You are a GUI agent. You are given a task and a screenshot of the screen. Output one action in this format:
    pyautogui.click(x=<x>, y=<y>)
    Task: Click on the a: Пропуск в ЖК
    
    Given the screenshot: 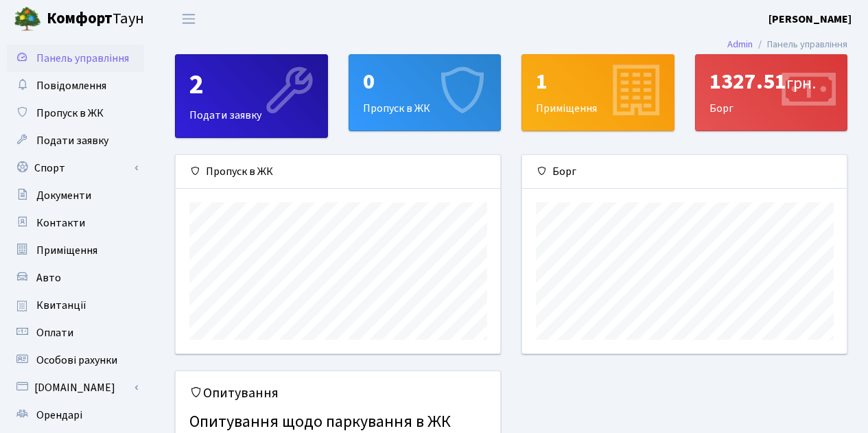 What is the action you would take?
    pyautogui.click(x=75, y=114)
    